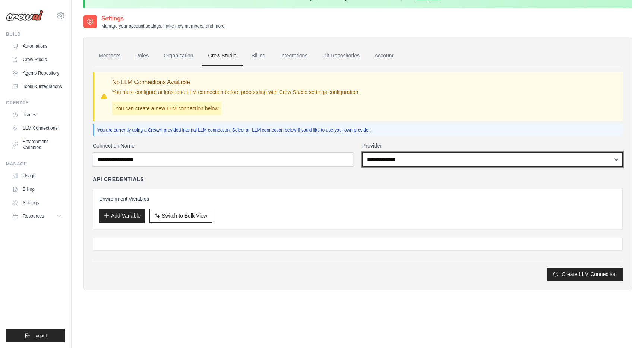  Describe the element at coordinates (36, 103) in the screenshot. I see `div: Operate` at that location.